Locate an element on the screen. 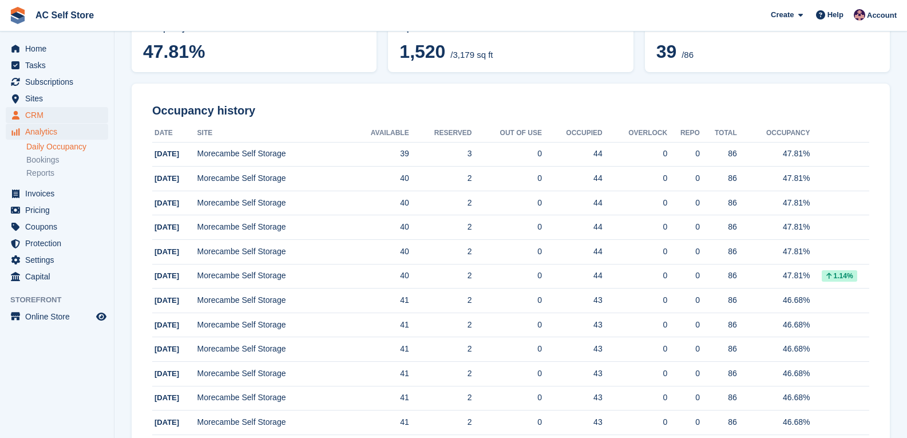 The height and width of the screenshot is (438, 907). span: Sites is located at coordinates (60, 98).